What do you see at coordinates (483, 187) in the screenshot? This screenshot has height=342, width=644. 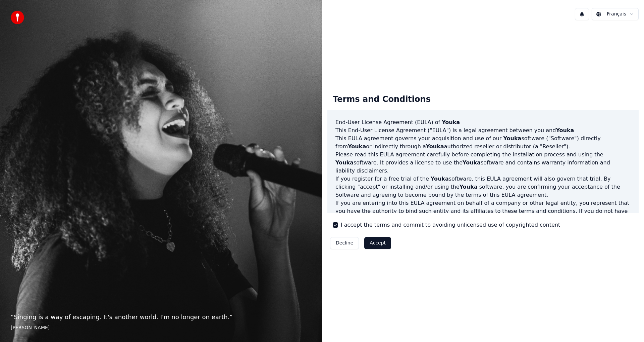 I see `p: If you register for a free trial of the software, this EULA agreement will also govern that trial...` at bounding box center [483, 187].